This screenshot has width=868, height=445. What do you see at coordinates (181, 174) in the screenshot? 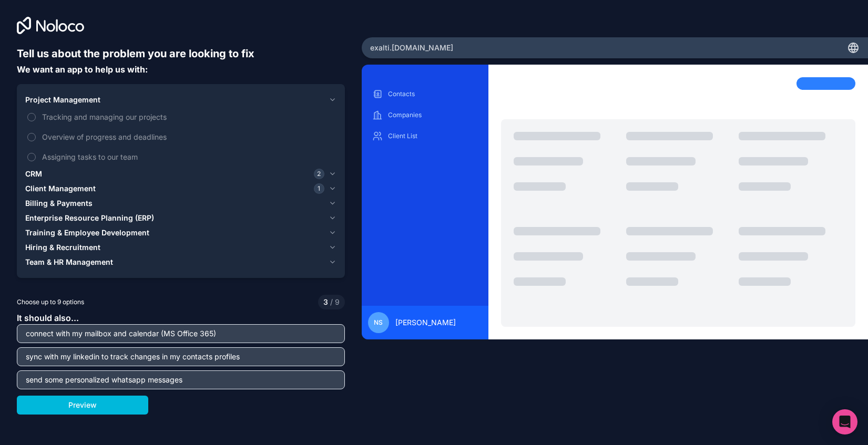
I see `button: CRM2` at bounding box center [181, 174].